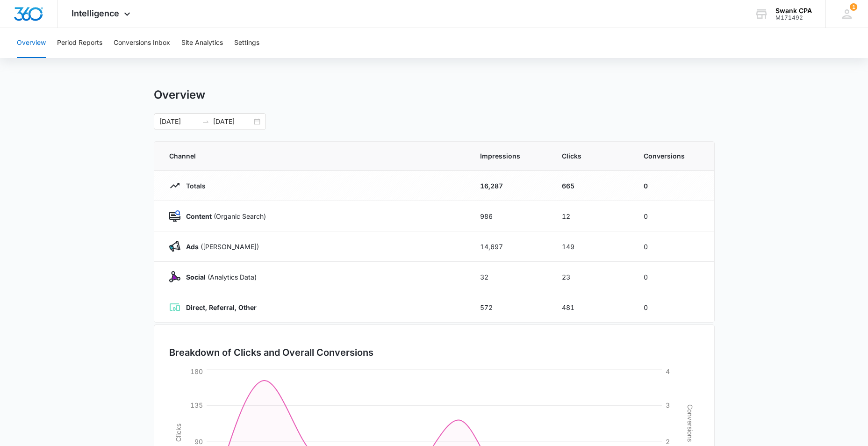 The width and height of the screenshot is (868, 446). Describe the element at coordinates (175, 277) in the screenshot. I see `img: Social` at that location.